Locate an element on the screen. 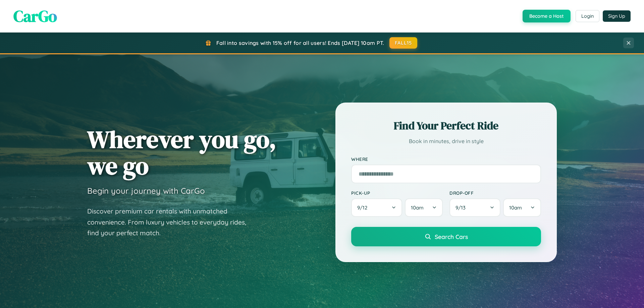 Image resolution: width=644 pixels, height=308 pixels. button: Sign Up is located at coordinates (617, 16).